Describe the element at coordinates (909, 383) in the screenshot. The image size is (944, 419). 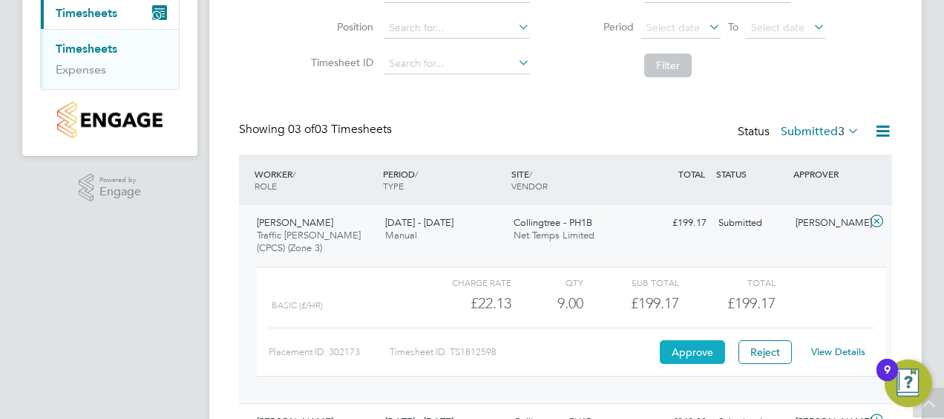
I see `button: Open Resource Center, 9 new notifications` at that location.